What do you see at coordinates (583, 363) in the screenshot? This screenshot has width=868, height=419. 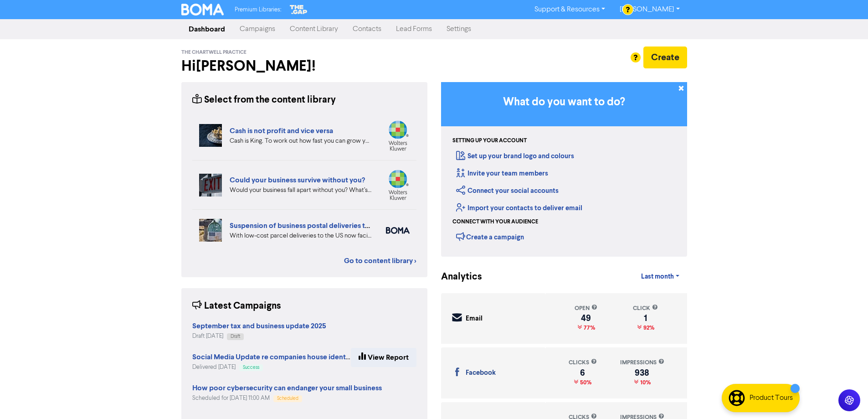 I see `div: clicks` at bounding box center [583, 363].